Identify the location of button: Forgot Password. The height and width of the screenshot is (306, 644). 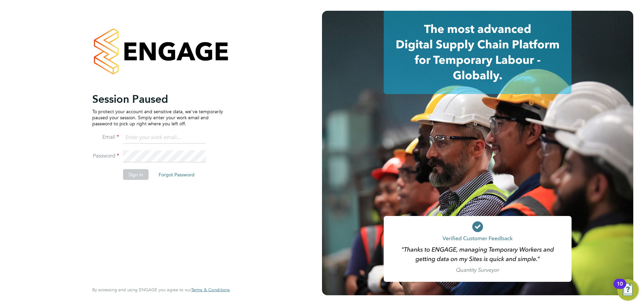
(177, 175).